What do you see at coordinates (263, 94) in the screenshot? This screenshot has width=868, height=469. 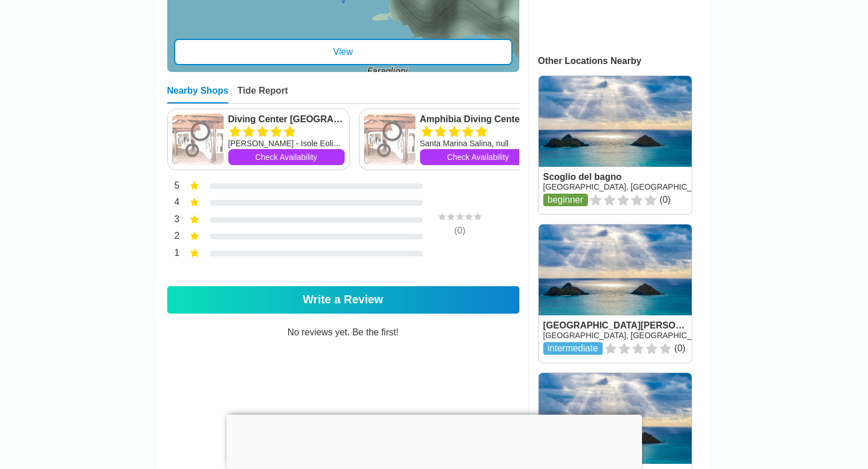 I see `div: Tide Report` at bounding box center [263, 94].